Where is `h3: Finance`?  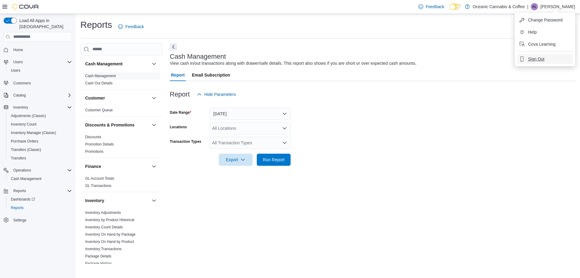 h3: Finance is located at coordinates (93, 166).